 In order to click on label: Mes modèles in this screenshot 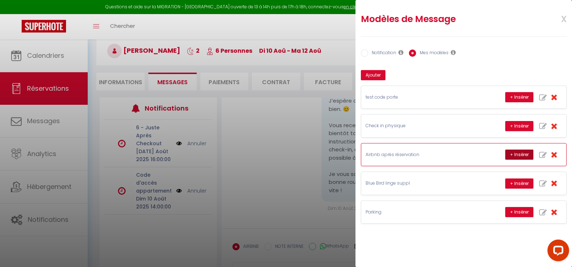, I will do `click(433, 53)`.